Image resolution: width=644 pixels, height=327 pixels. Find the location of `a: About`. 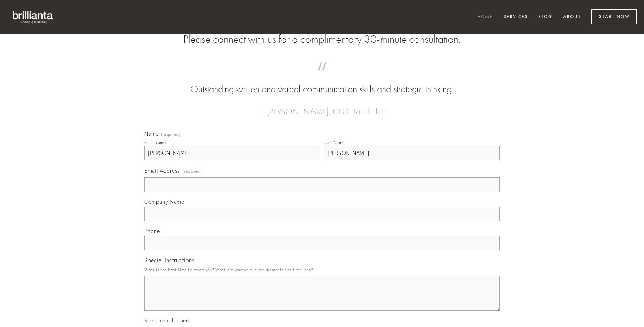

a: About is located at coordinates (572, 17).